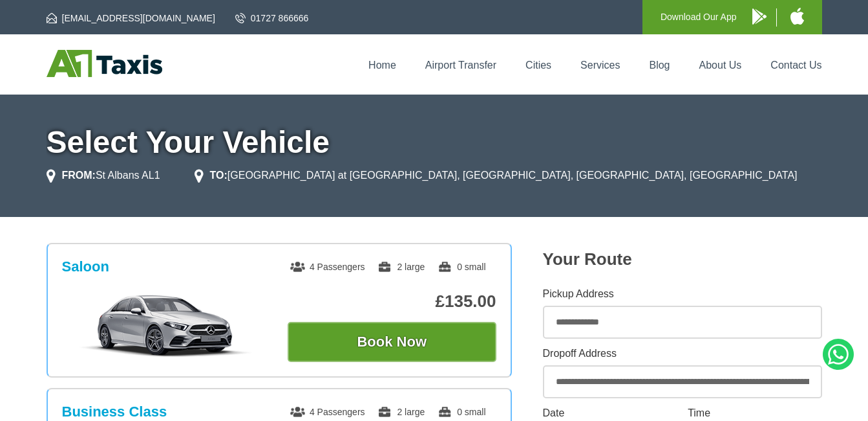 The image size is (868, 421). What do you see at coordinates (683, 259) in the screenshot?
I see `h2: Your Route` at bounding box center [683, 259].